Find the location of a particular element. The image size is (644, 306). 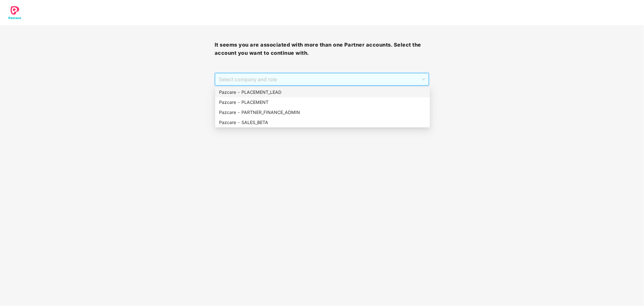

h3: It seems you are associated with more than one Partner accounts. Select the account you want to c... is located at coordinates (322, 49).